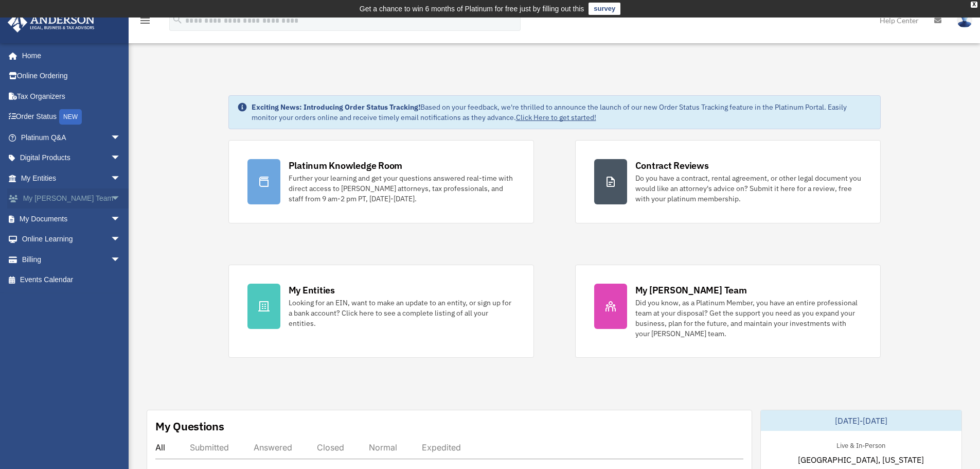 The width and height of the screenshot is (980, 469). I want to click on a: Order StatusNEW, so click(71, 117).